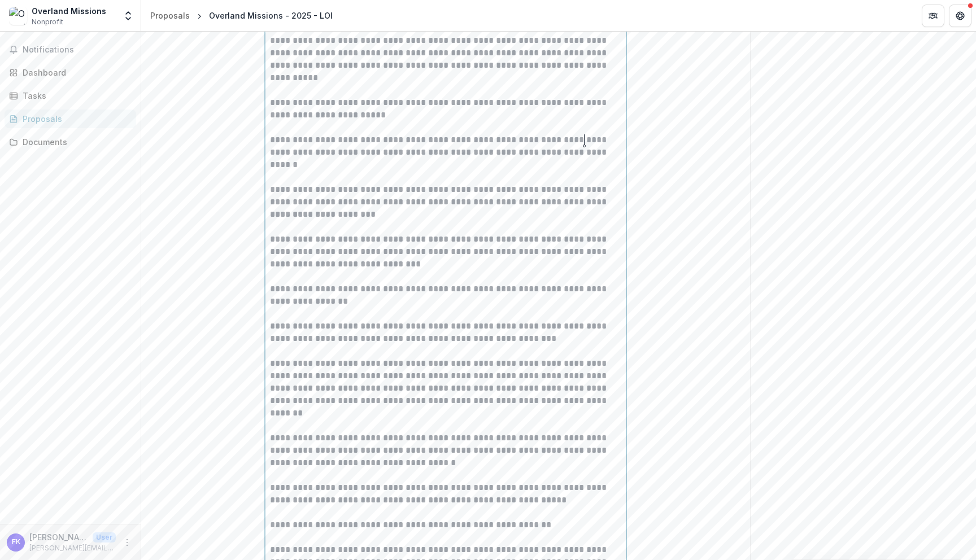 The width and height of the screenshot is (976, 560). What do you see at coordinates (241, 15) in the screenshot?
I see `nav: breadcrumb` at bounding box center [241, 15].